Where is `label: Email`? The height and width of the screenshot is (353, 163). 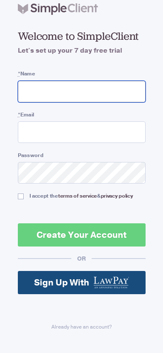 label: Email is located at coordinates (82, 115).